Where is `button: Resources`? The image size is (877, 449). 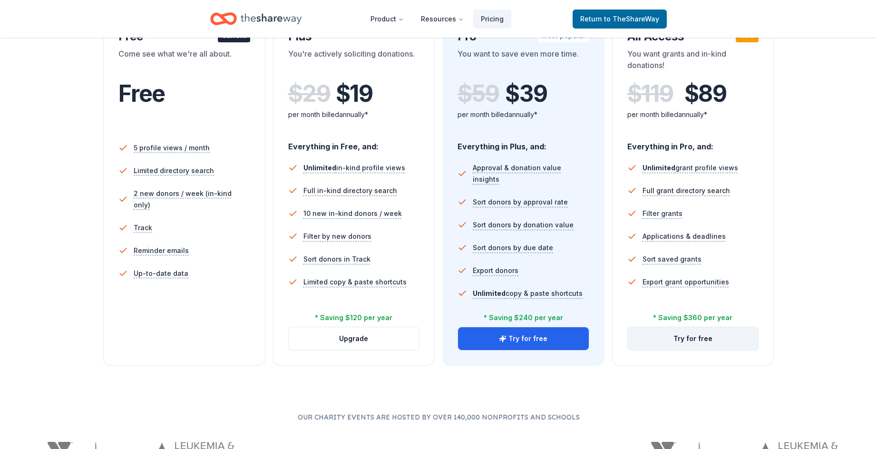 button: Resources is located at coordinates (442, 19).